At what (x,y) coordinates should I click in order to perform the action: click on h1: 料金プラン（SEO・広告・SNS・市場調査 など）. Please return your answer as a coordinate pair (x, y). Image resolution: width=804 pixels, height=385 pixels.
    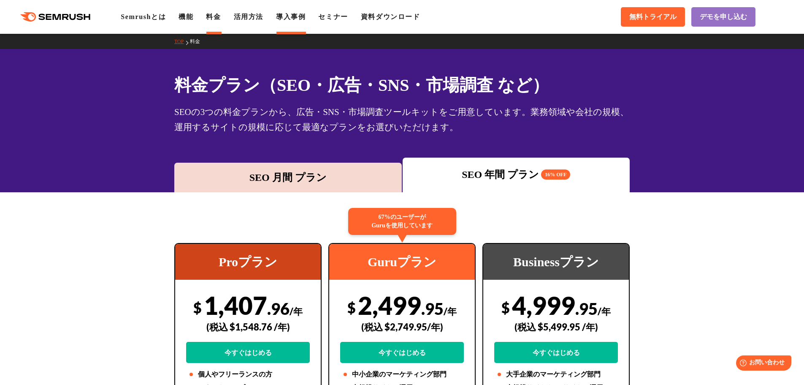
    Looking at the image, I should click on (402, 85).